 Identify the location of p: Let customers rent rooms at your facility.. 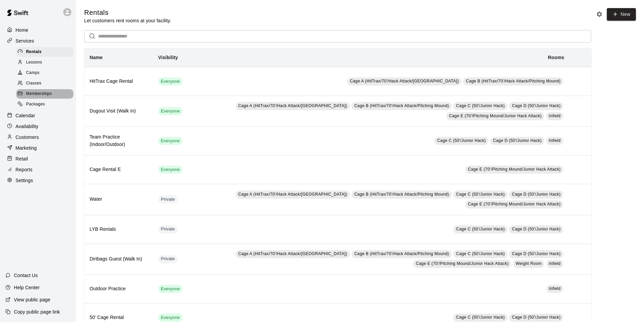
(127, 20).